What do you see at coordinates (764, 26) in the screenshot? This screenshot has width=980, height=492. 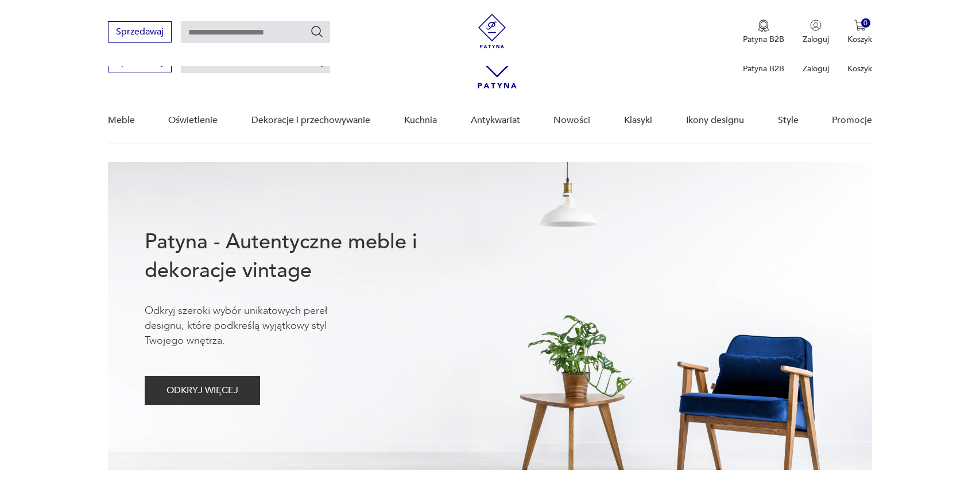 I see `img: Ikona medalu` at bounding box center [764, 26].